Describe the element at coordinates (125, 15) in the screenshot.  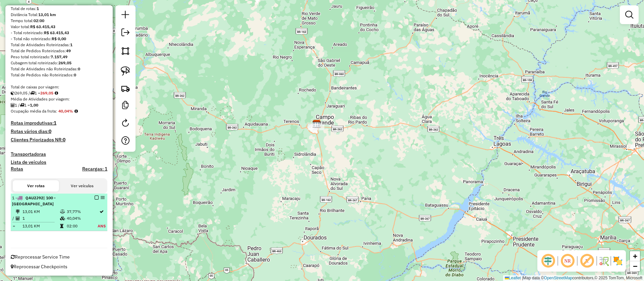
I see `a: Nova sessão e pesquisa` at that location.